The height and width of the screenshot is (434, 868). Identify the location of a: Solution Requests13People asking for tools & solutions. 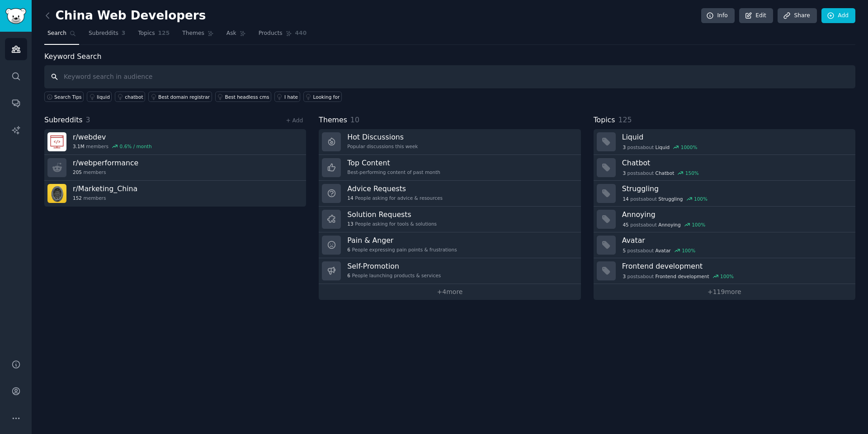
(449, 219).